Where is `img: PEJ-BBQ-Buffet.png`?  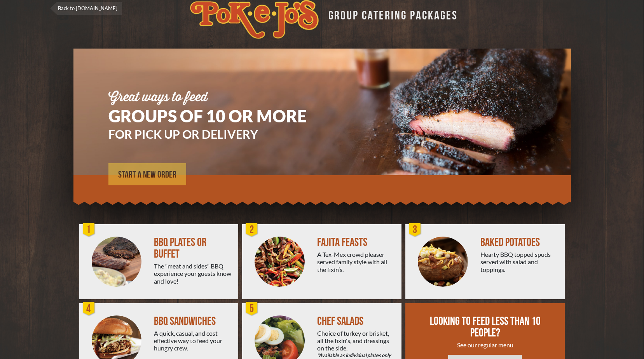
img: PEJ-BBQ-Buffet.png is located at coordinates (117, 261).